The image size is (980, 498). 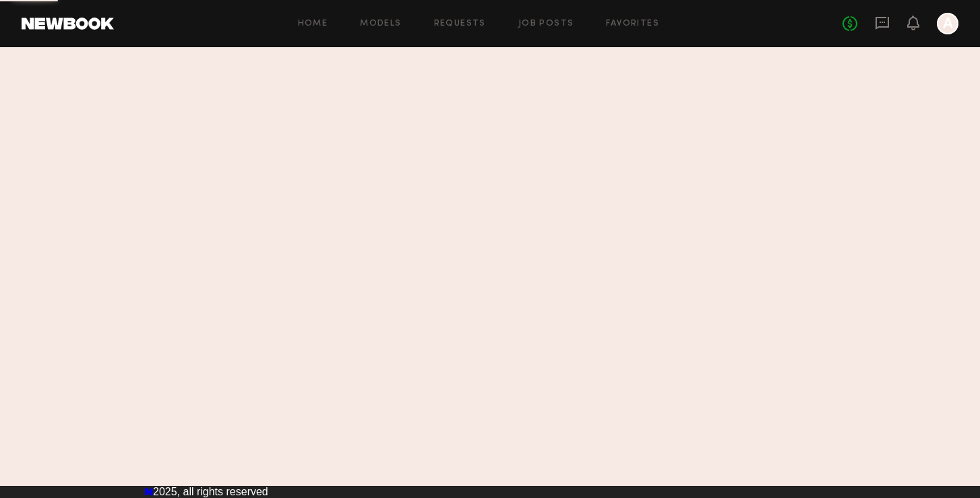 I want to click on a: A, so click(x=947, y=23).